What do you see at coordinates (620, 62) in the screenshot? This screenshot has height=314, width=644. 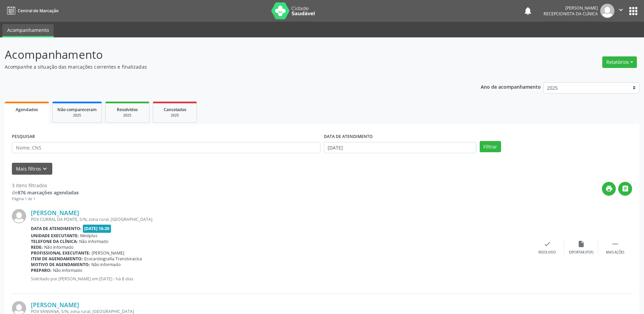 I see `button: Relatórios` at bounding box center [620, 62].